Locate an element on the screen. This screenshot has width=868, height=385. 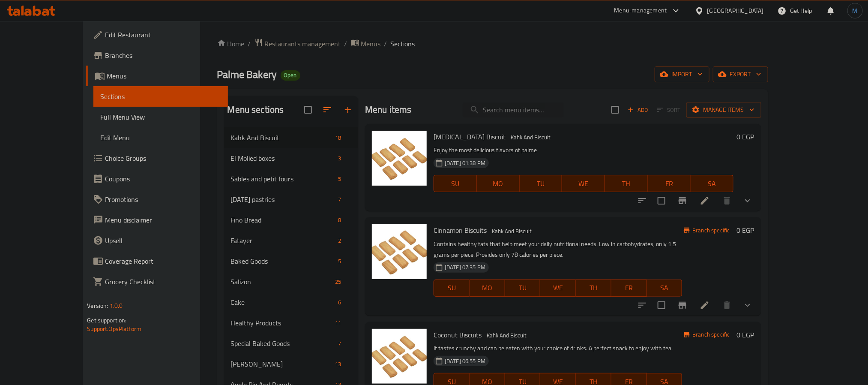
span: Cake is located at coordinates (282, 302).